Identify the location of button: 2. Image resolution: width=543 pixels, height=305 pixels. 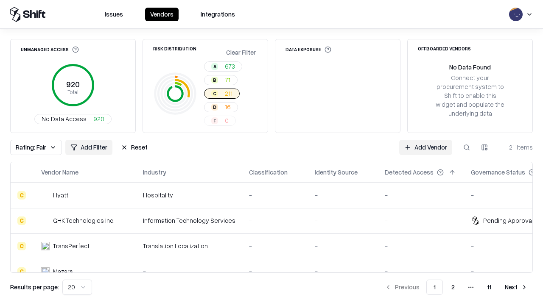
(453, 288).